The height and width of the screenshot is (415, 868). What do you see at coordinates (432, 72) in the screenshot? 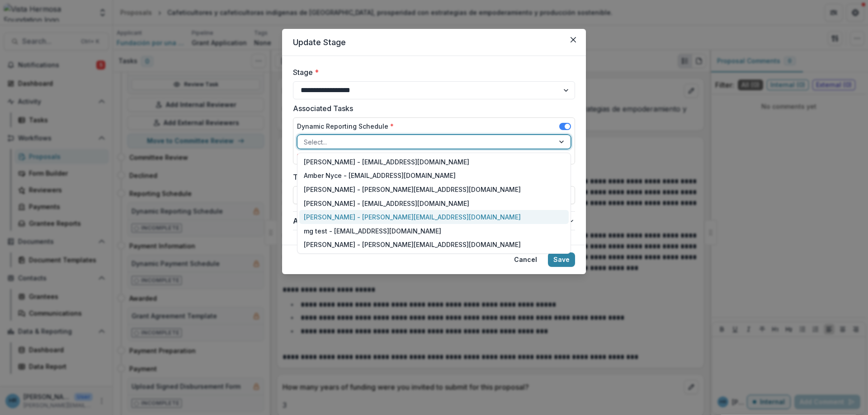
I see `label: Stage` at bounding box center [432, 72].